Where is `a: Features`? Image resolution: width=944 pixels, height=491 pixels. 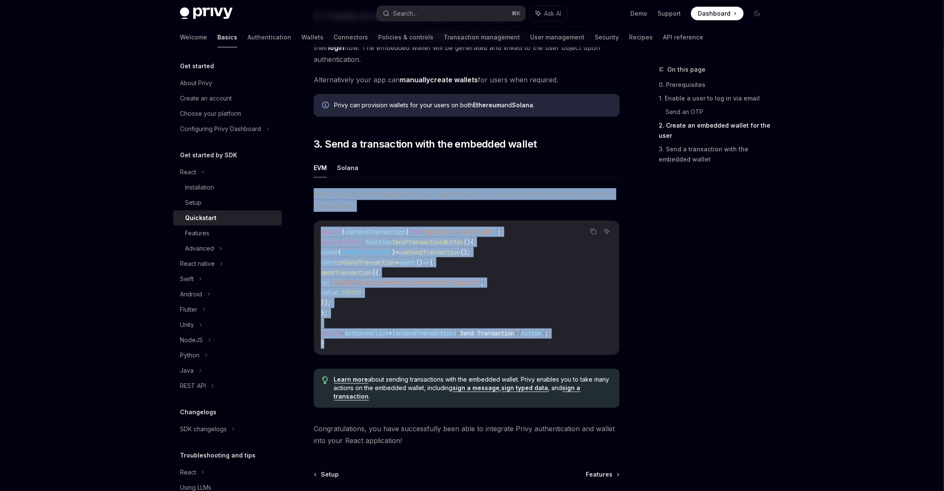 a: Features is located at coordinates (602, 475).